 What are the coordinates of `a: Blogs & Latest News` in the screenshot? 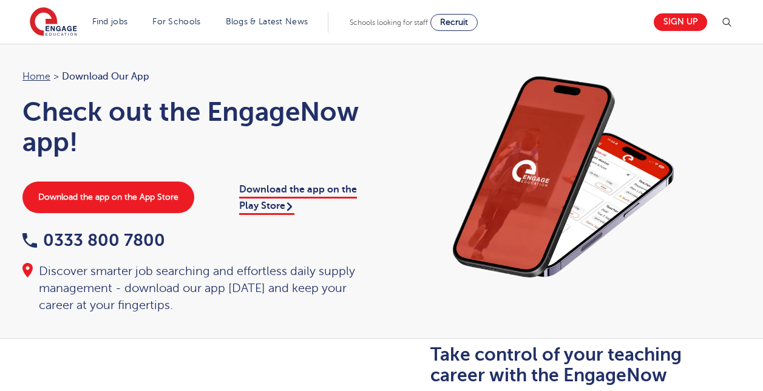 It's located at (267, 21).